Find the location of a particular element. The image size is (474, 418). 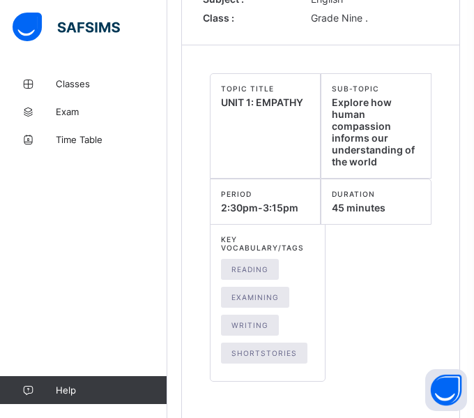

span: 2:30pm-3:15pm is located at coordinates (259, 207).